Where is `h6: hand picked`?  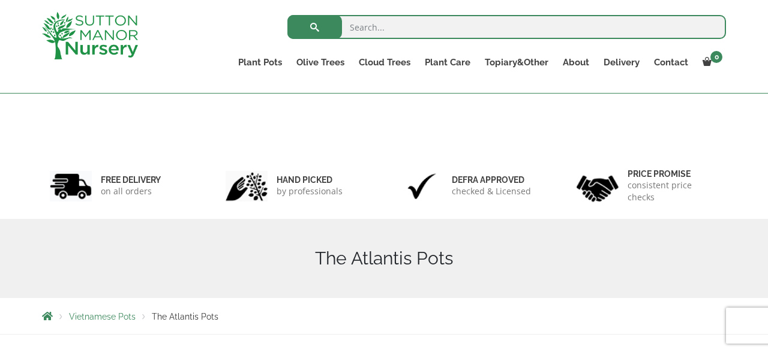
h6: hand picked is located at coordinates (310, 180).